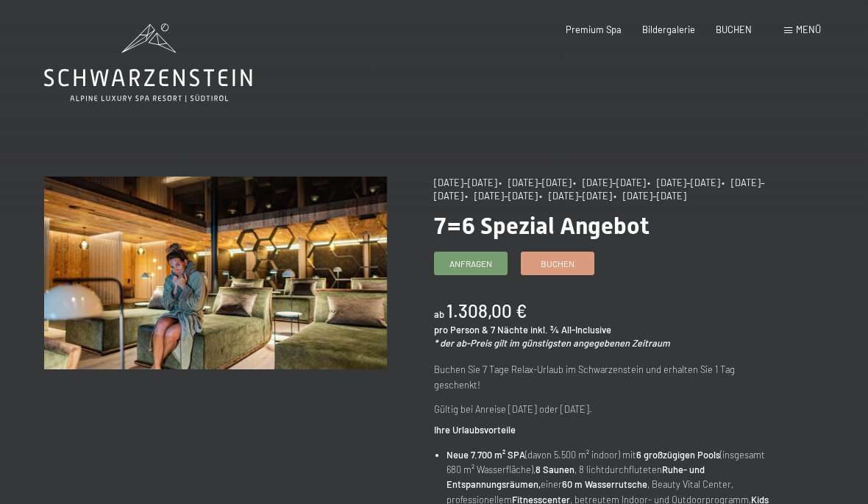  I want to click on span: BUCHEN, so click(734, 30).